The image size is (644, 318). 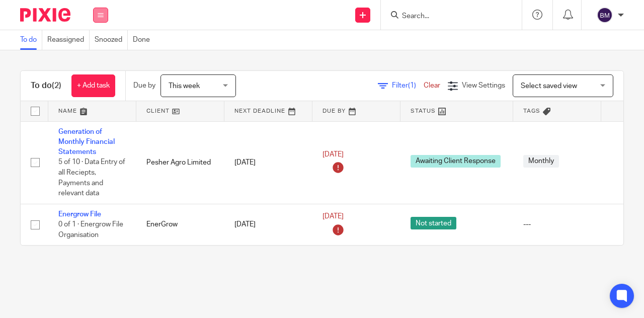 I want to click on a: Clear, so click(x=431, y=85).